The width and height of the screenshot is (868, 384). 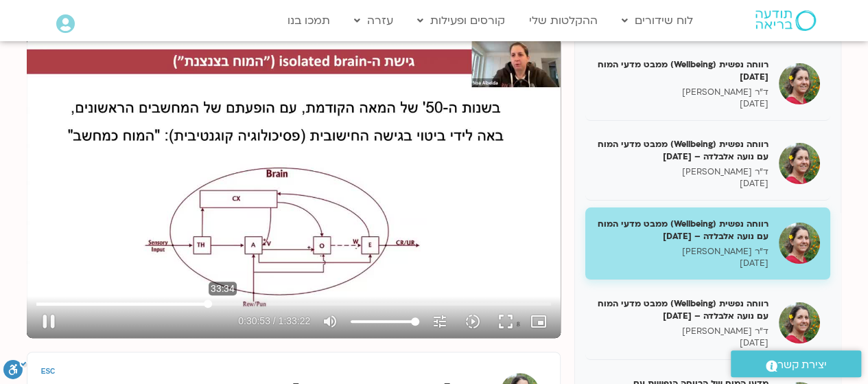 What do you see at coordinates (786, 20) in the screenshot?
I see `img: תודעה בריאה` at bounding box center [786, 20].